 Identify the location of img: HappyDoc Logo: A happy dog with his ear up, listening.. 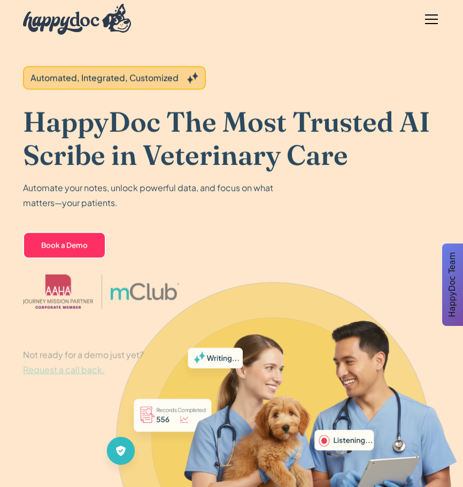
(77, 19).